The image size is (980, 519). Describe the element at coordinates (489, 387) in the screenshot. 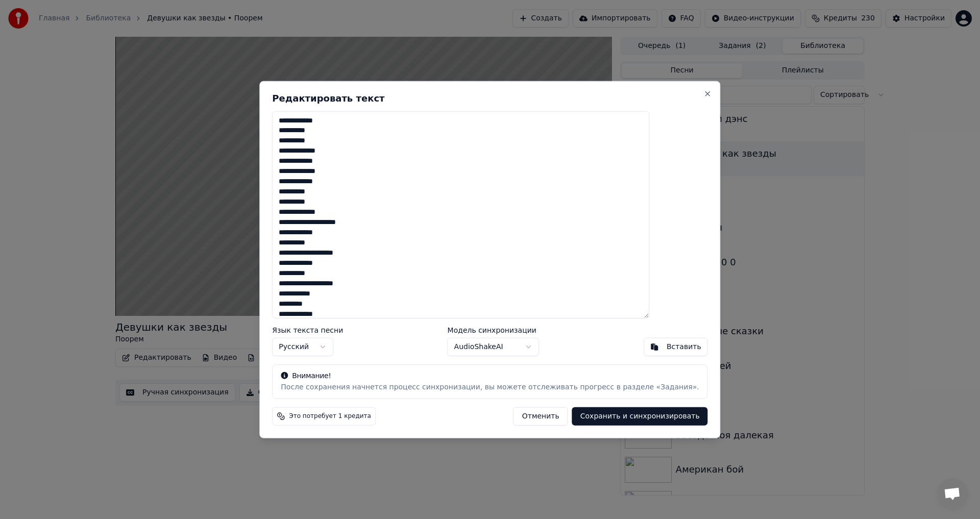

I see `div: После сохранения начнется процесс синхронизации, вы можете отслеживать прогресс в разделе «Задания».` at that location.